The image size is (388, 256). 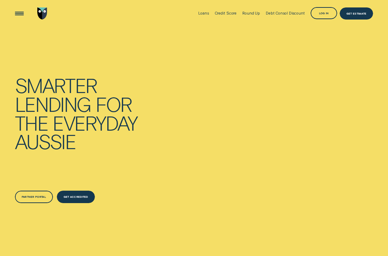 What do you see at coordinates (90, 114) in the screenshot?
I see `div: Smarter lending for the everyday Aussie` at bounding box center [90, 114].